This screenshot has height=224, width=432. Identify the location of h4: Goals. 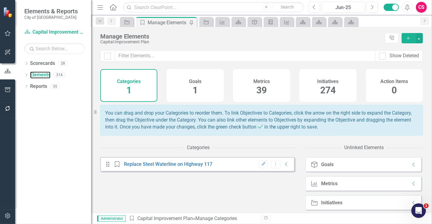
(195, 82).